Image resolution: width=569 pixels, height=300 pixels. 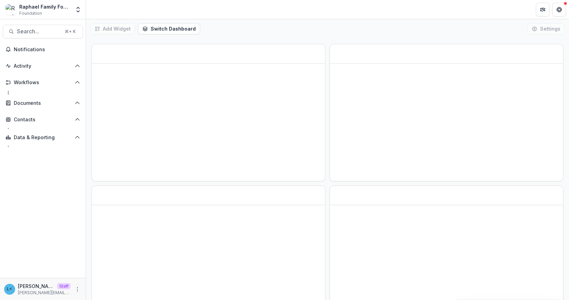 I want to click on span: Documents, so click(x=43, y=103).